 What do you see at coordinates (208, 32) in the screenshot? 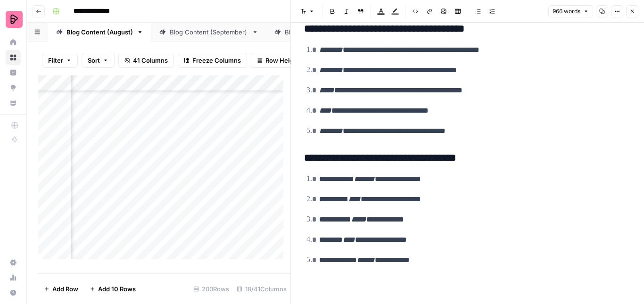
I see `div: Blog Content (September)` at bounding box center [208, 32].